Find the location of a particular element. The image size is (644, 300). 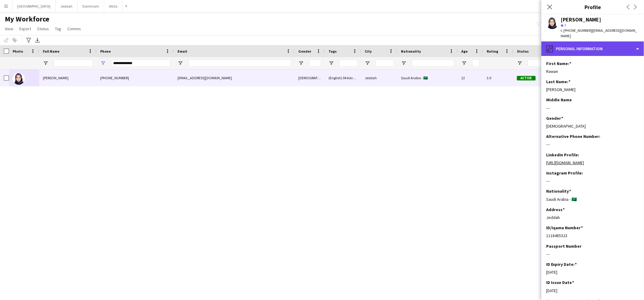

div: Rawan is located at coordinates (592, 72).